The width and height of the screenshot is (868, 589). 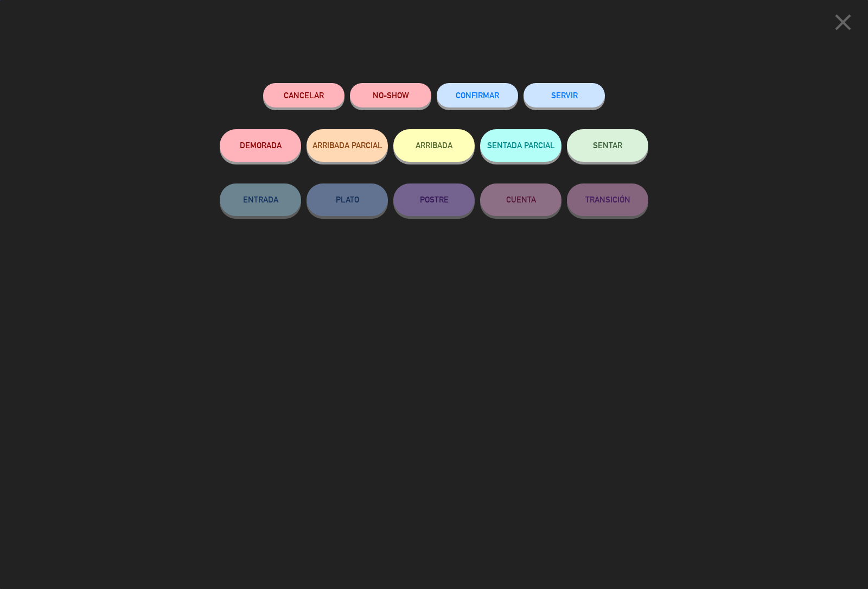 I want to click on button: SERVIR, so click(x=565, y=95).